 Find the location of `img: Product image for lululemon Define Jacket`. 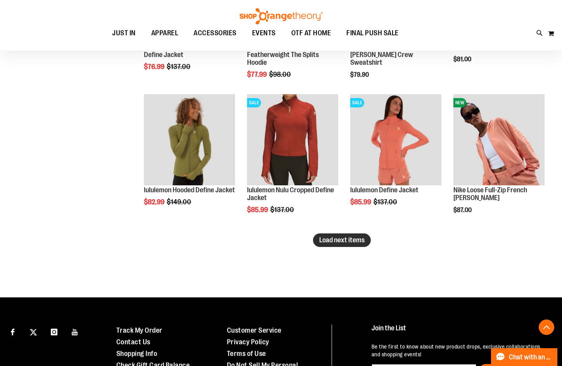

img: Product image for lululemon Define Jacket is located at coordinates (395, 140).